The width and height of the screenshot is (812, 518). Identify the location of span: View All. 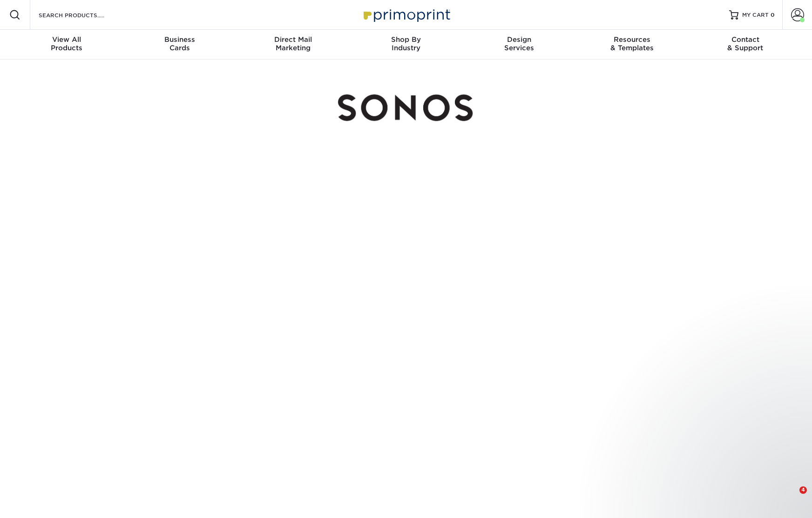
(66, 39).